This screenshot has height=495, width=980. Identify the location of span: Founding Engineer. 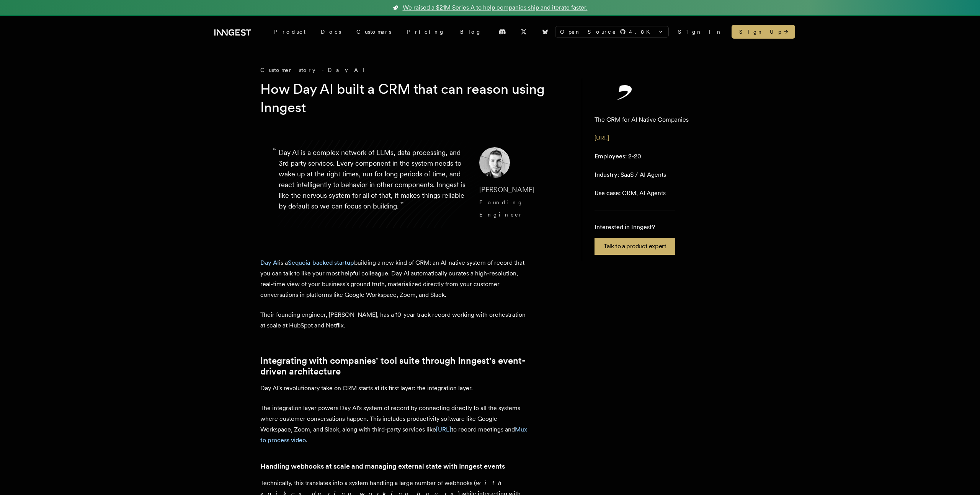
(501, 208).